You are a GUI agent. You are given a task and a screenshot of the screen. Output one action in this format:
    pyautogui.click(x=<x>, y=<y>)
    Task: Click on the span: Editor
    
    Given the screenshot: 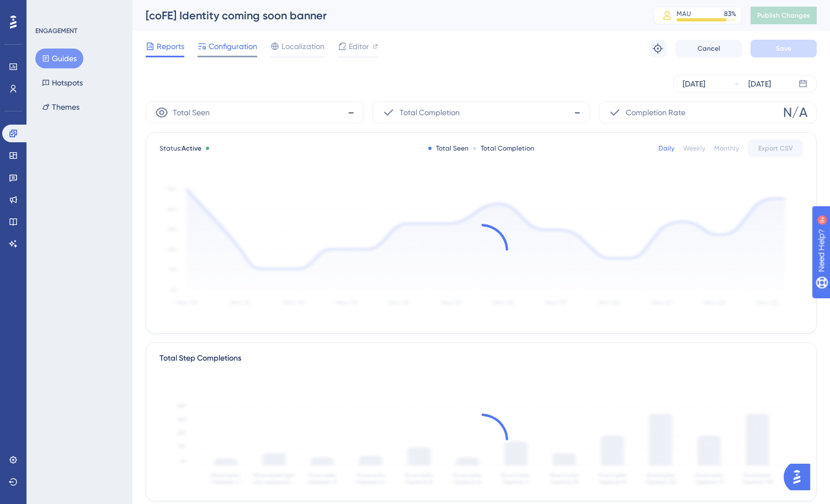 What is the action you would take?
    pyautogui.click(x=359, y=46)
    